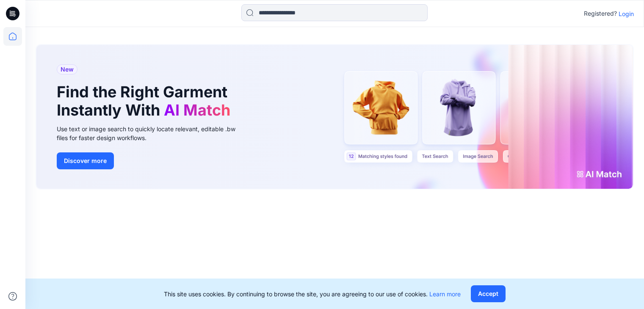 Image resolution: width=644 pixels, height=309 pixels. What do you see at coordinates (67, 70) in the screenshot?
I see `span: New` at bounding box center [67, 70].